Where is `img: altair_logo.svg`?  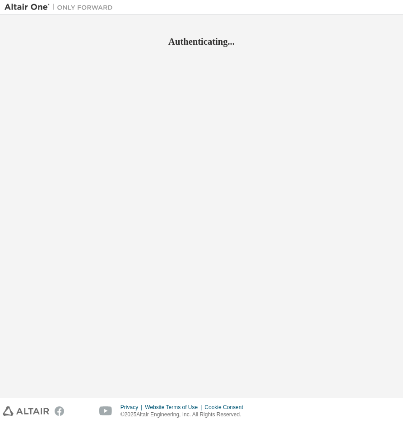 img: altair_logo.svg is located at coordinates (26, 411).